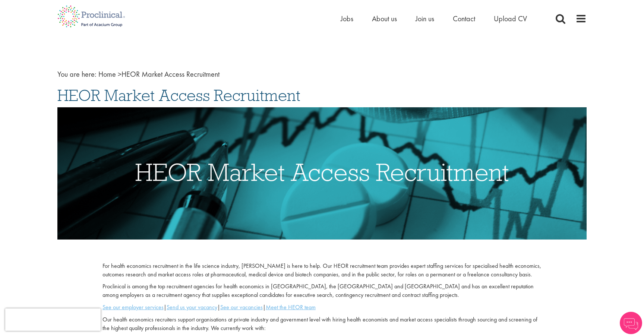 Image resolution: width=644 pixels, height=336 pixels. Describe the element at coordinates (425, 19) in the screenshot. I see `span: Join us` at that location.